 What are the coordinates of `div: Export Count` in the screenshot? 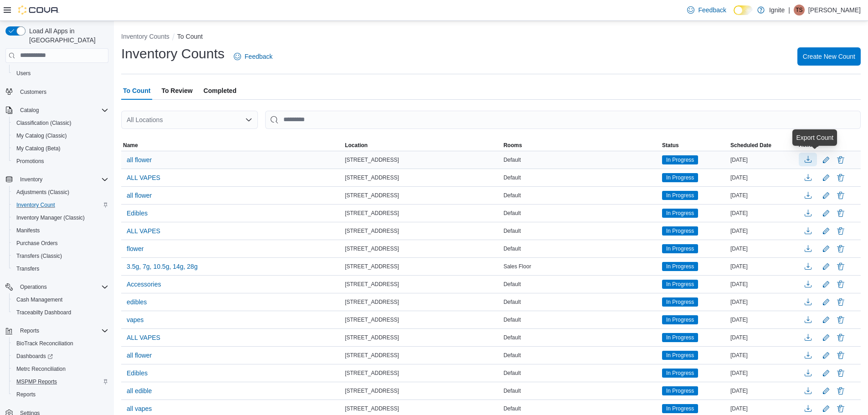 It's located at (814, 138).